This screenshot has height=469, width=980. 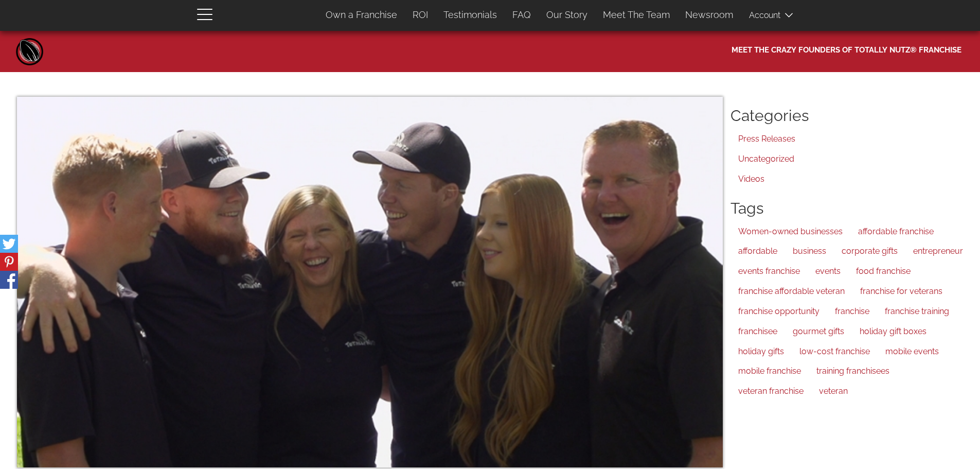 What do you see at coordinates (870, 251) in the screenshot?
I see `a: corporate gifts` at bounding box center [870, 251].